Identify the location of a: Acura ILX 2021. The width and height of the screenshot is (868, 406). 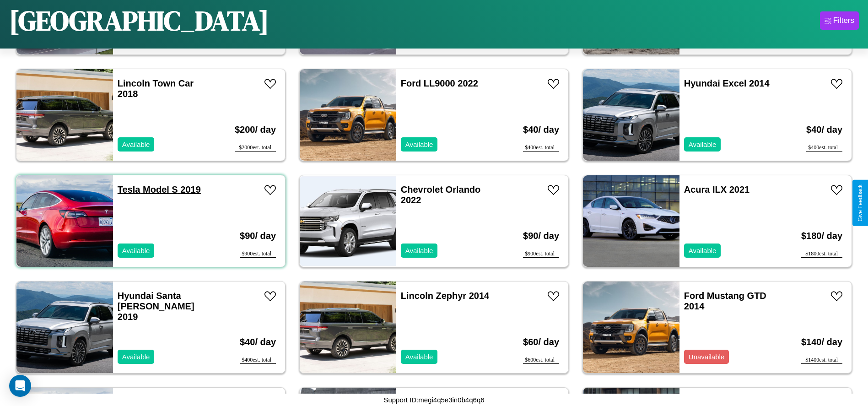
(716, 190).